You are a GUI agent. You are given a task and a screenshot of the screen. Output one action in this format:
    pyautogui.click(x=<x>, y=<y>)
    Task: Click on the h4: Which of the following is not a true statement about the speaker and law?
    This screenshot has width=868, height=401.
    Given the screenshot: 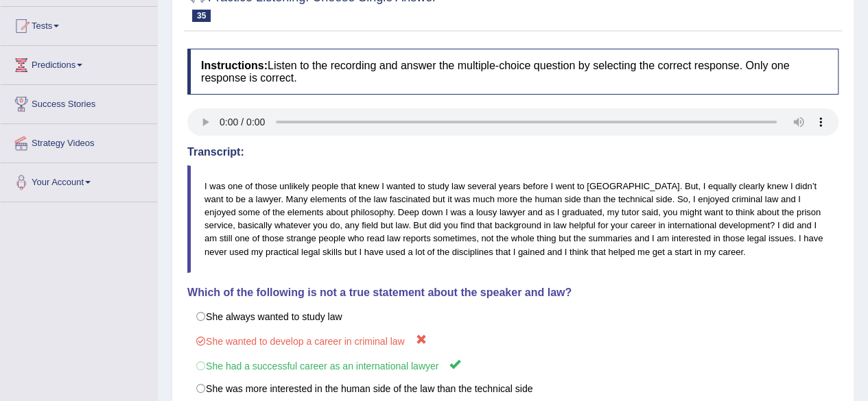 What is the action you would take?
    pyautogui.click(x=512, y=292)
    